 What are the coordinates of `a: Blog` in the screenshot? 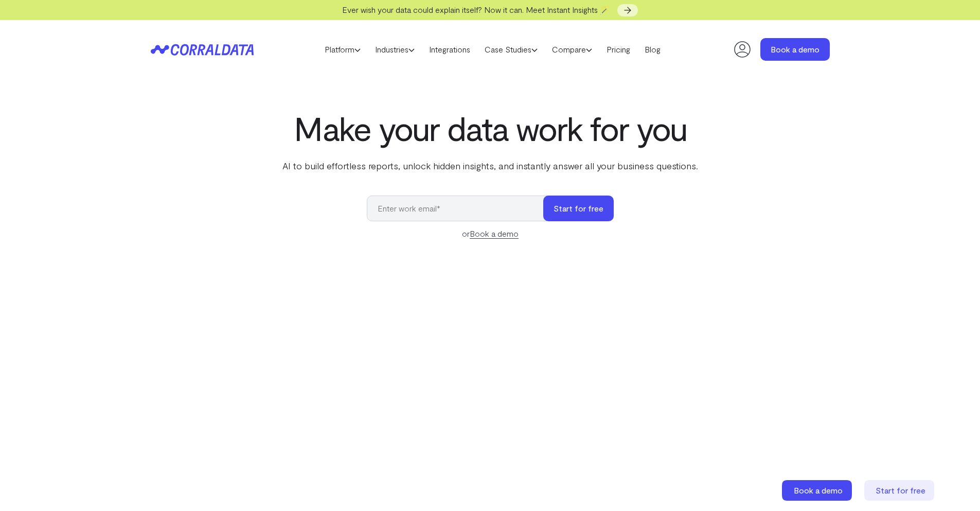 It's located at (653, 49).